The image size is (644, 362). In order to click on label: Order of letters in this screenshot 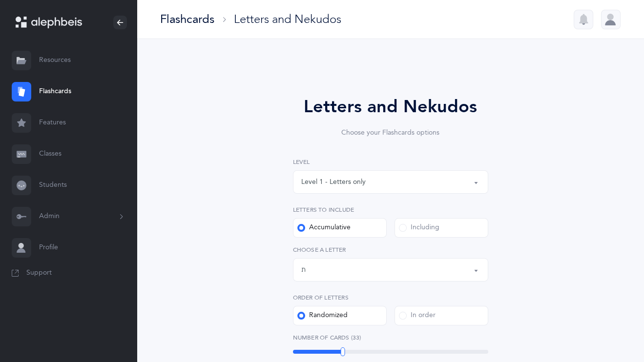, I will do `click(391, 297)`.